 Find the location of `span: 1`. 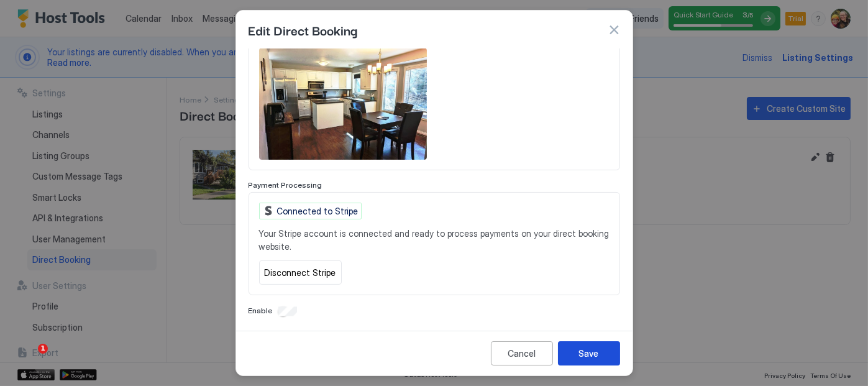

span: 1 is located at coordinates (43, 349).